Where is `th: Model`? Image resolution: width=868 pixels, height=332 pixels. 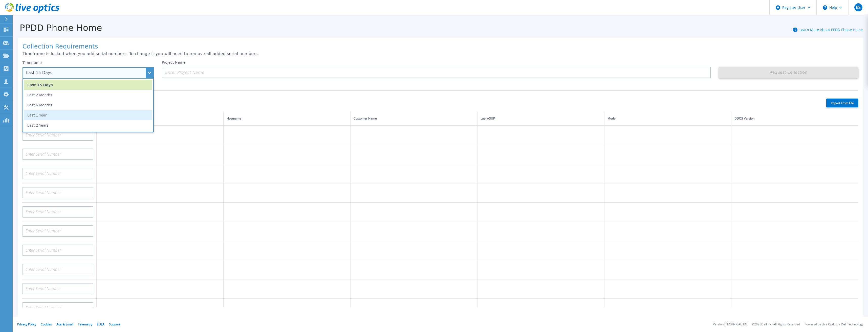
th: Model is located at coordinates (668, 119).